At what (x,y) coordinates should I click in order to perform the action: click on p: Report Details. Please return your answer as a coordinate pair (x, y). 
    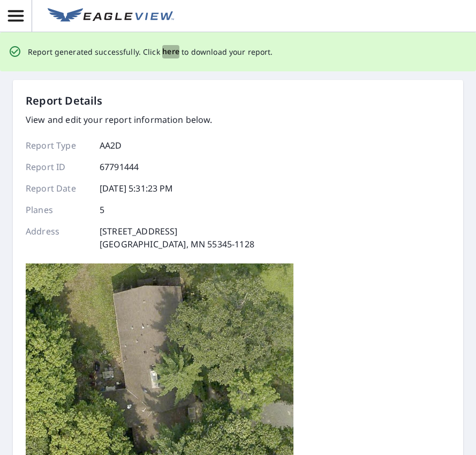
    Looking at the image, I should click on (64, 101).